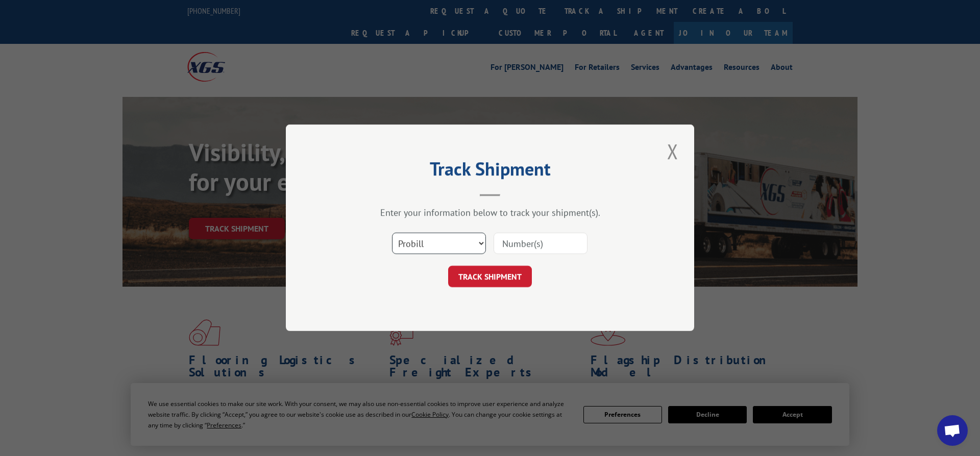  What do you see at coordinates (490, 212) in the screenshot?
I see `div: Enter your information below to track your shipment(s).` at bounding box center [490, 212].